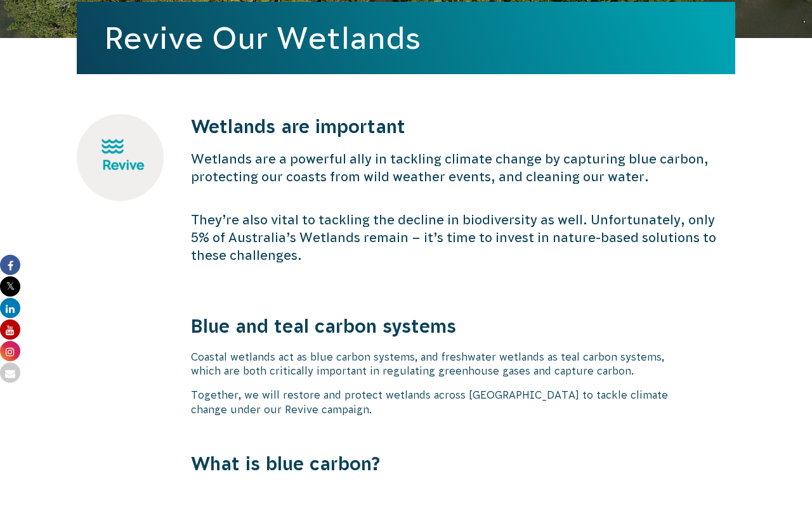 The image size is (812, 507). Describe the element at coordinates (324, 326) in the screenshot. I see `strong: Blue and teal carbon systems` at that location.